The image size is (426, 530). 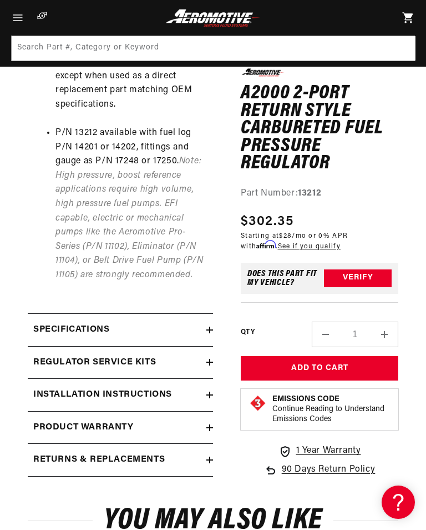 What do you see at coordinates (132, 76) in the screenshot?
I see `li: This product is not legal for sale or use on emission-controlled vehicles except when used as a d...` at bounding box center [132, 76].